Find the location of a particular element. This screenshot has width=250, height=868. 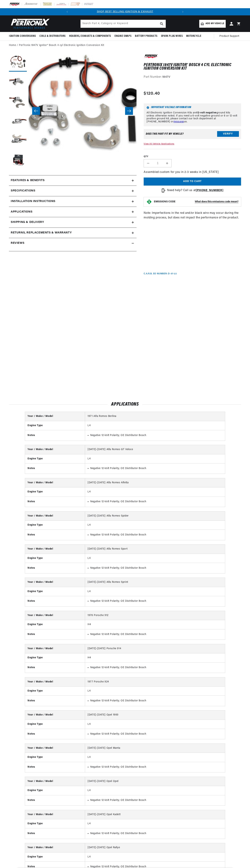

button: Translation missing: en.sections.announcements.next_announcement is located at coordinates (183, 12).